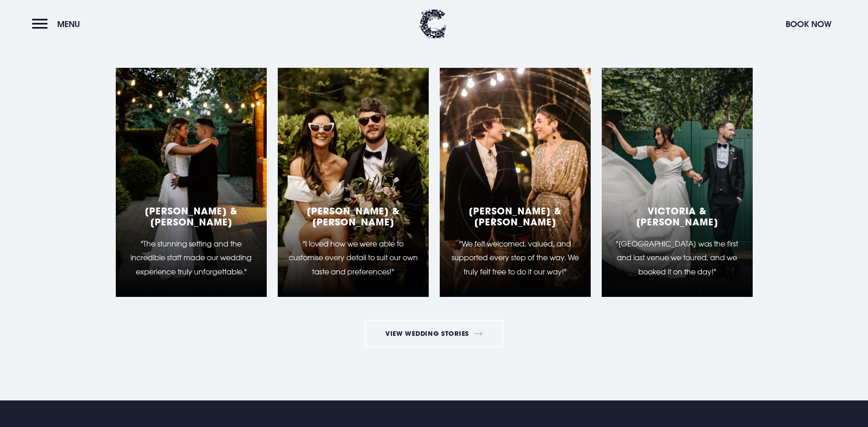 The image size is (868, 427). Describe the element at coordinates (515, 257) in the screenshot. I see `p: "We felt welcomed, valued, and supported every step of the way. We truly felt free to do it our w...` at that location.